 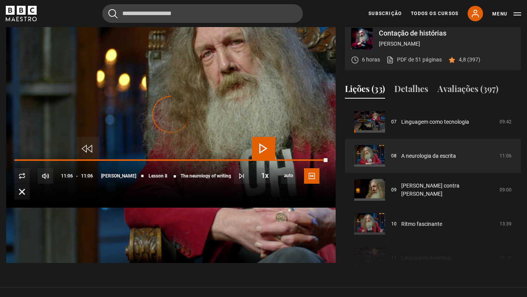 What do you see at coordinates (21, 14) in the screenshot?
I see `a: Maestro da BBC` at bounding box center [21, 14].